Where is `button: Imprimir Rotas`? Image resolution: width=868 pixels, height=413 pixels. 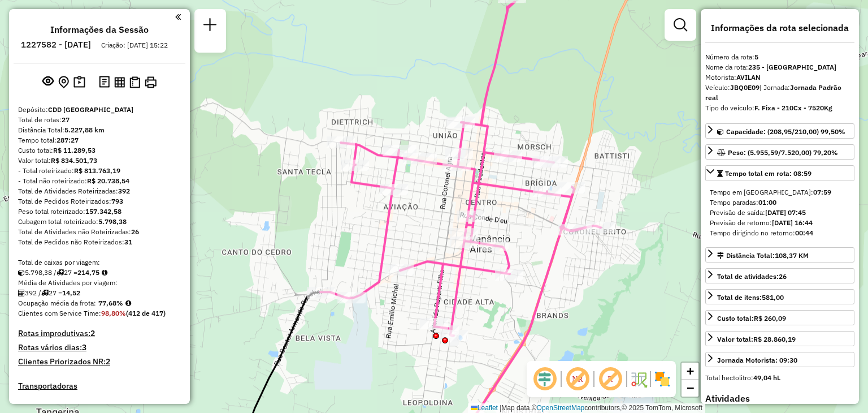
button: Imprimir Rotas is located at coordinates (150, 82).